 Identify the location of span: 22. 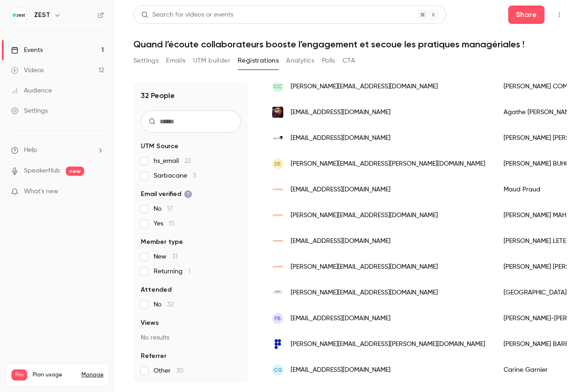
(188, 161).